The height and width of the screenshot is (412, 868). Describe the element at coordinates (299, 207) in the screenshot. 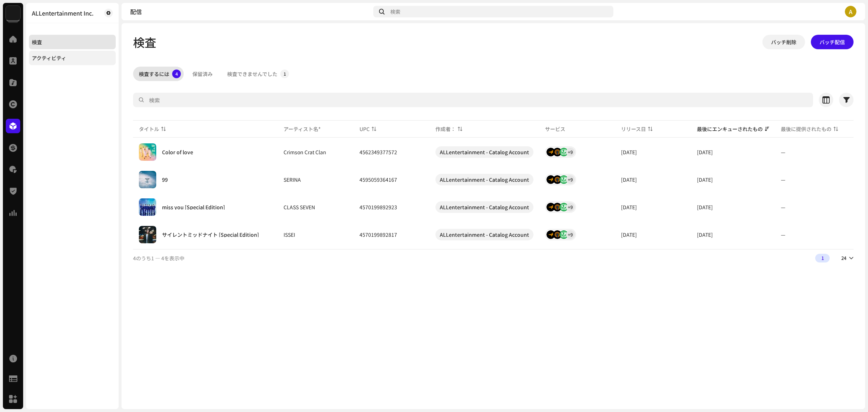

I see `div: CLASS SEVEN` at that location.